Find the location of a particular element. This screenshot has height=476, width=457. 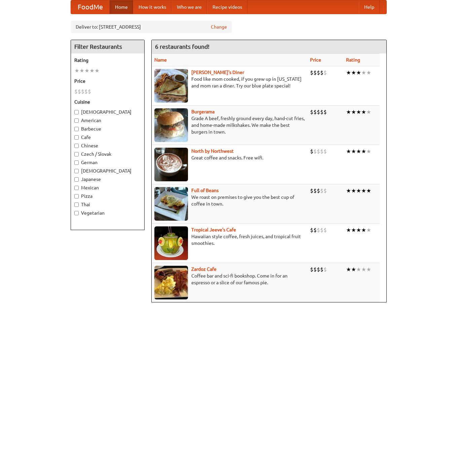

img: north.jpg is located at coordinates (171, 165).